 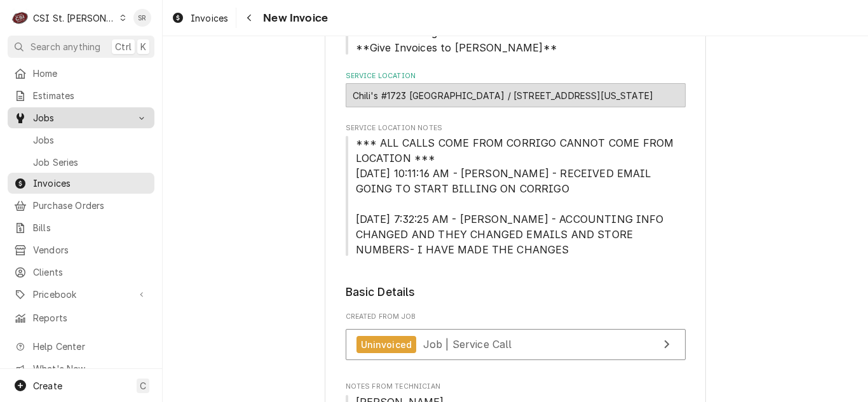 I want to click on button: Navigate back, so click(x=249, y=18).